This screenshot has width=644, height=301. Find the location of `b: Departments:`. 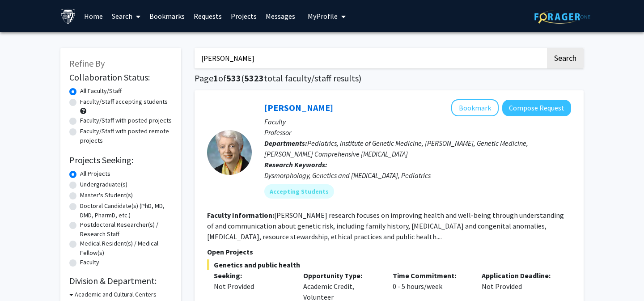

b: Departments: is located at coordinates (286, 143).